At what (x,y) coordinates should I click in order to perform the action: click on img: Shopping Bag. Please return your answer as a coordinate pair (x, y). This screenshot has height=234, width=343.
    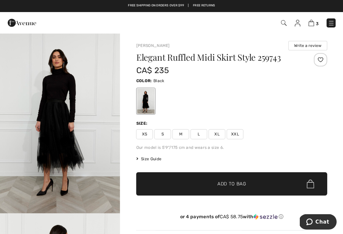
    Looking at the image, I should click on (311, 23).